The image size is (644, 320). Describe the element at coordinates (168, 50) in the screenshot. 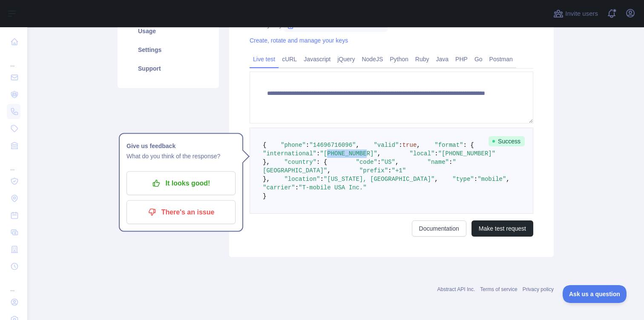

I see `a: Settings` at that location.